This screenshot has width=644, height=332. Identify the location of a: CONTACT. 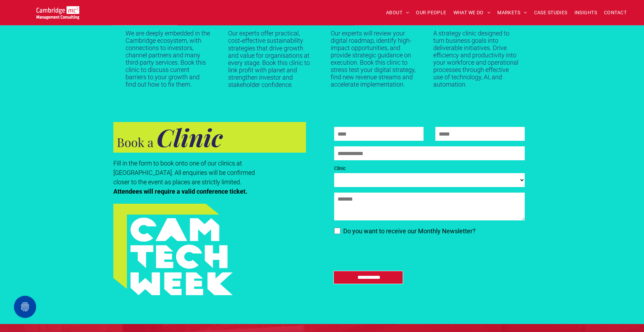
(615, 13).